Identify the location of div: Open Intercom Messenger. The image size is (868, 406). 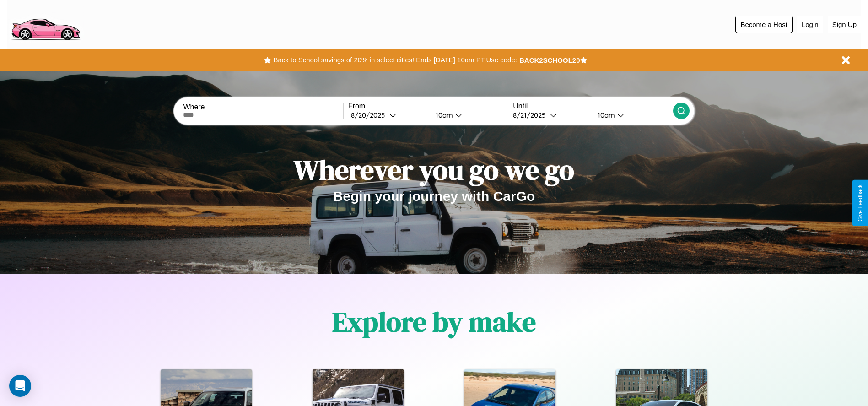
(20, 386).